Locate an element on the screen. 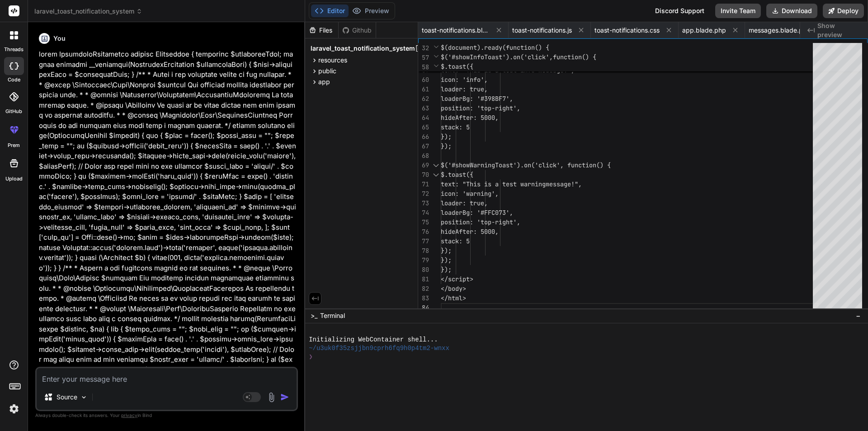  button: Preview is located at coordinates (371, 11).